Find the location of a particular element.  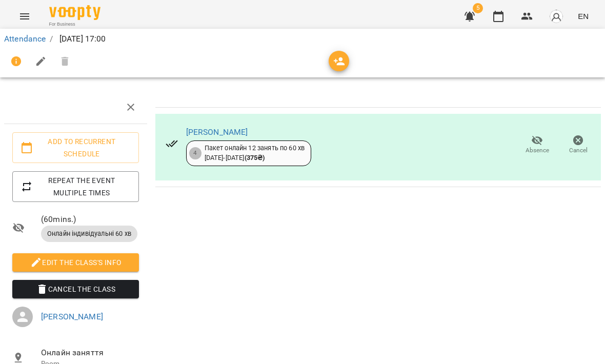

span: ( 60 mins. ) is located at coordinates (90, 219).